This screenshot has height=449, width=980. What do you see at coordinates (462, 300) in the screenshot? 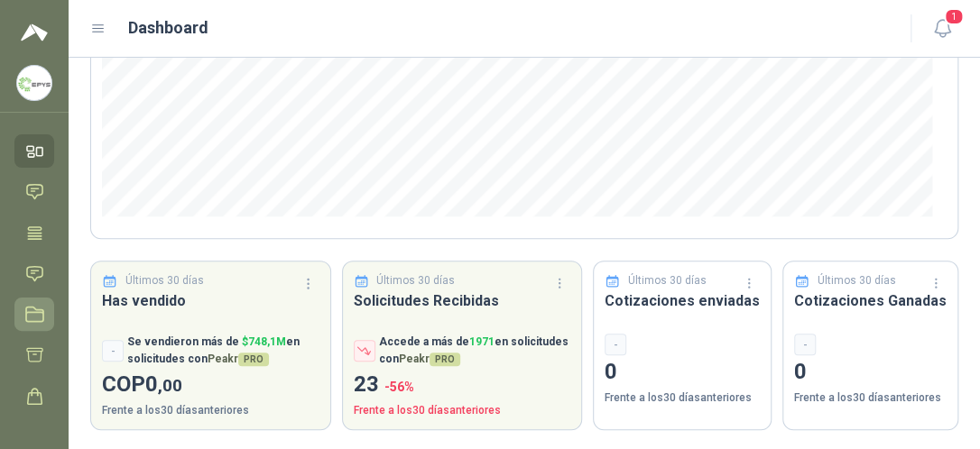
I see `h3: Solicitudes Recibidas` at bounding box center [462, 300].